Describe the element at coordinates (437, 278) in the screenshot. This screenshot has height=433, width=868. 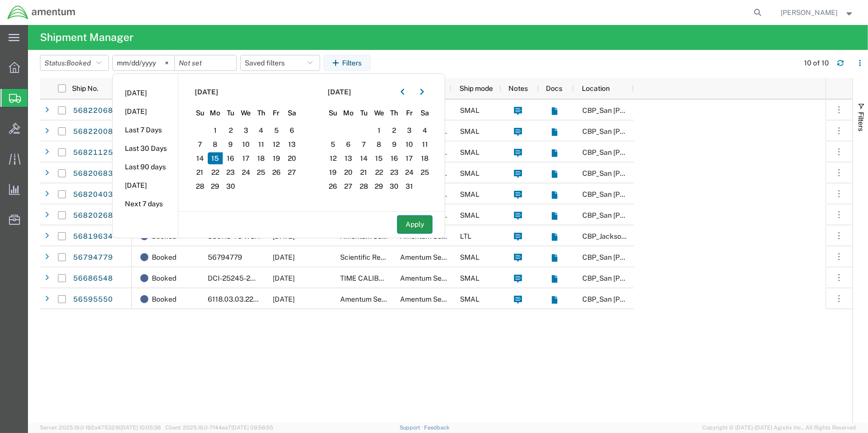
I see `span: Amentum Services, Inc.` at that location.